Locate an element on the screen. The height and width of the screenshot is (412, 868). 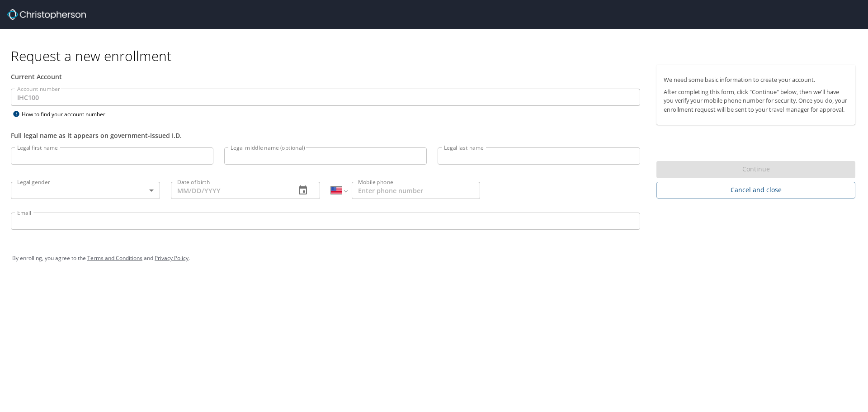
a: Terms and Conditions is located at coordinates (115, 258).